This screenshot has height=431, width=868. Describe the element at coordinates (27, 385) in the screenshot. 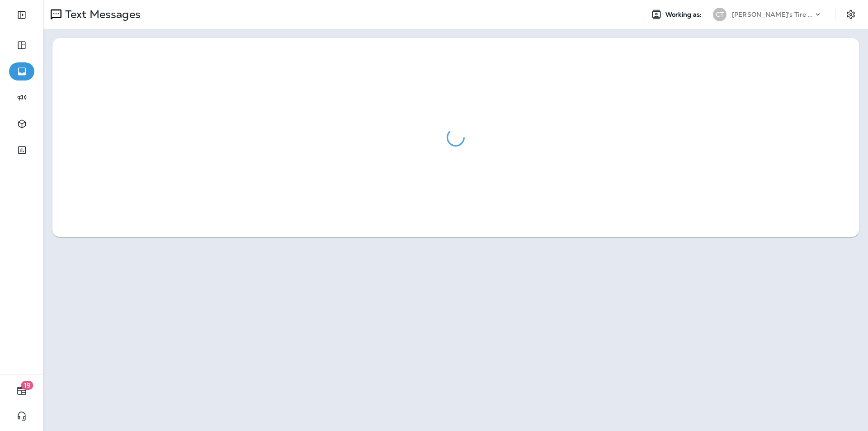

I see `span: 19` at that location.